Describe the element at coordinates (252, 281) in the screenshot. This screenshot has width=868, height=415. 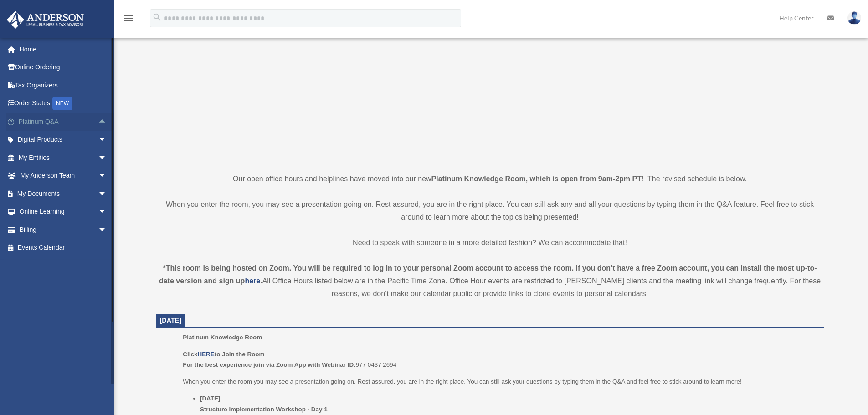
I see `a: here` at that location.